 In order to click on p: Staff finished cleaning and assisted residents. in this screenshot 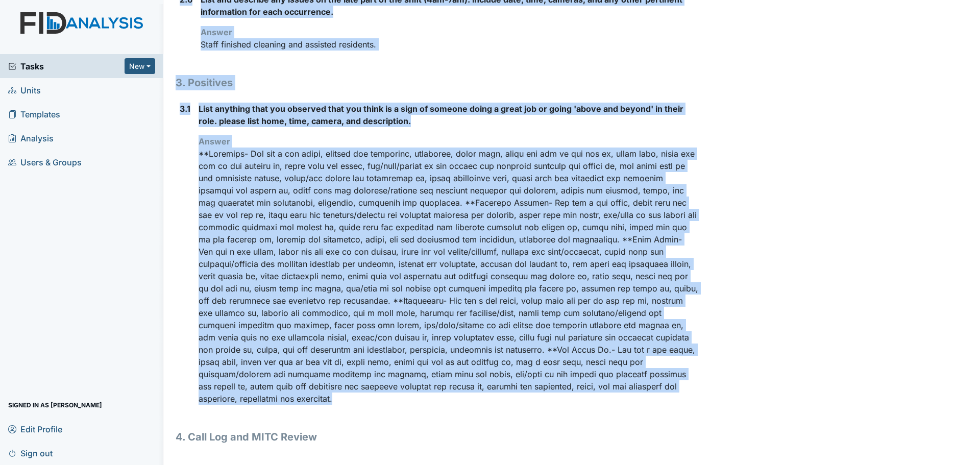, I will do `click(450, 44)`.